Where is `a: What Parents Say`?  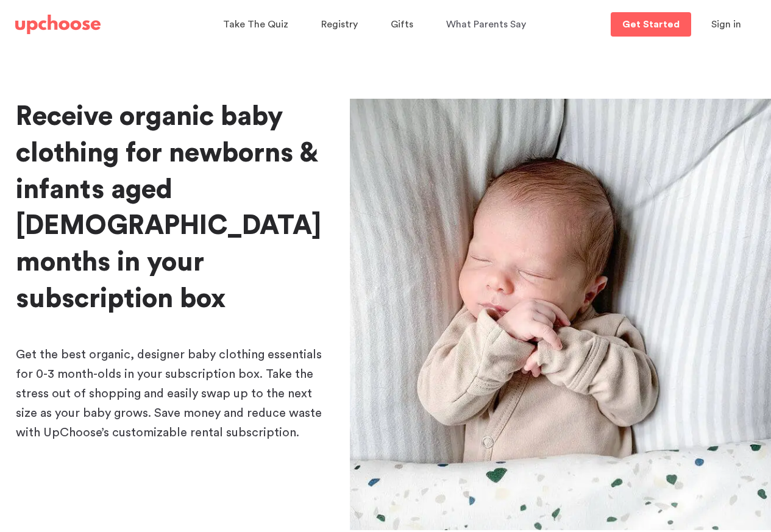 a: What Parents Say is located at coordinates (488, 25).